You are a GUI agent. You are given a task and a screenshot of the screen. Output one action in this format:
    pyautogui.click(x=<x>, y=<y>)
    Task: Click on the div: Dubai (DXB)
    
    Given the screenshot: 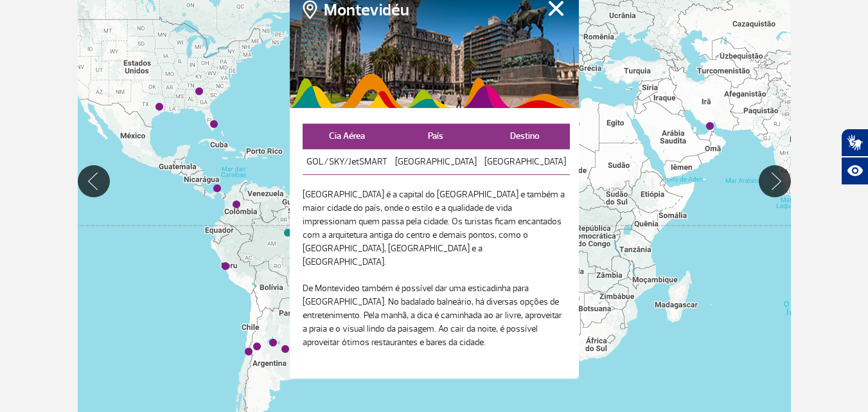 What is the action you would take?
    pyautogui.click(x=709, y=126)
    